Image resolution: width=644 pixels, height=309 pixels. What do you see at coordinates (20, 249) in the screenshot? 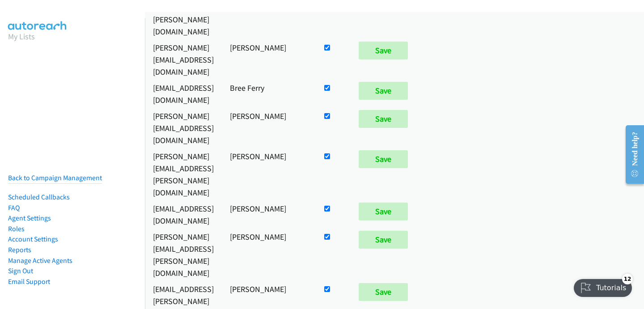
I see `a: Reports` at bounding box center [20, 249].